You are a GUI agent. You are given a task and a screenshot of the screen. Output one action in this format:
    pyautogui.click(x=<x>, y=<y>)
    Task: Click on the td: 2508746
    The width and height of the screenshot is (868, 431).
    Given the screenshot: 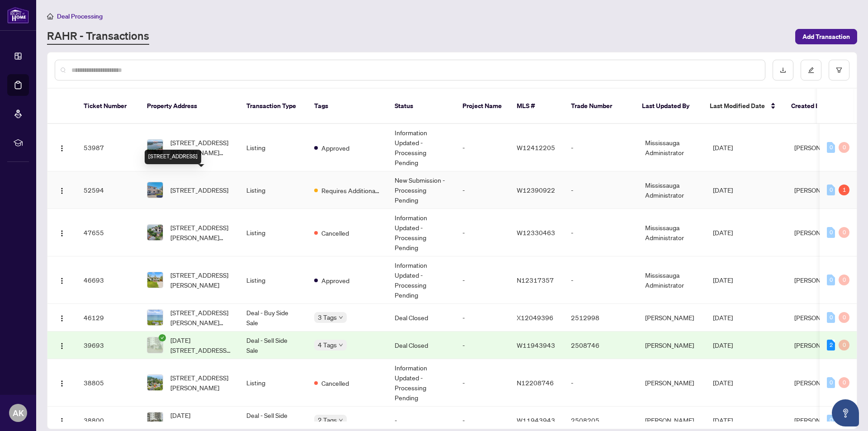 What is the action you would take?
    pyautogui.click(x=601, y=345)
    